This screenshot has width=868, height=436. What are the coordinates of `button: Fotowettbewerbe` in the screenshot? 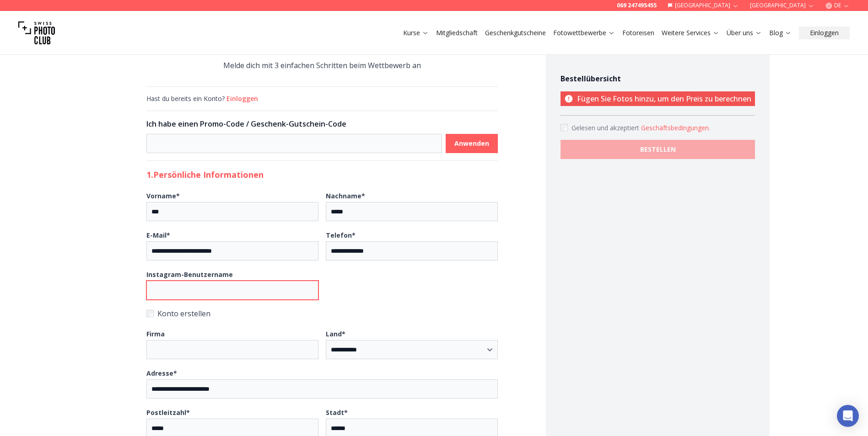 It's located at (584, 33).